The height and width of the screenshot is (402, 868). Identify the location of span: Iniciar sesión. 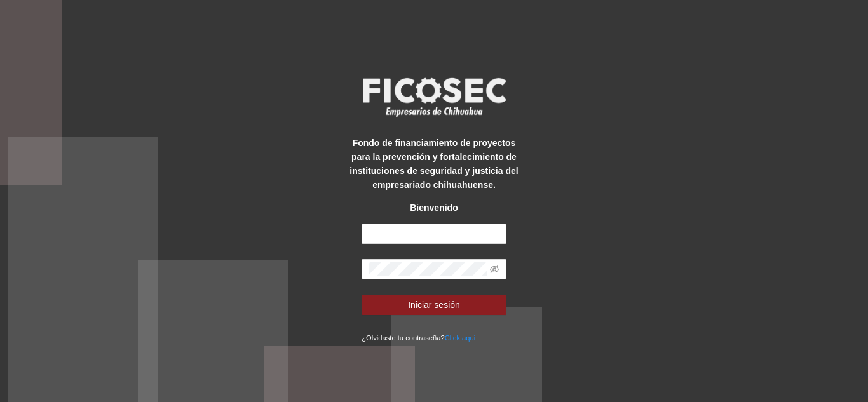
(434, 305).